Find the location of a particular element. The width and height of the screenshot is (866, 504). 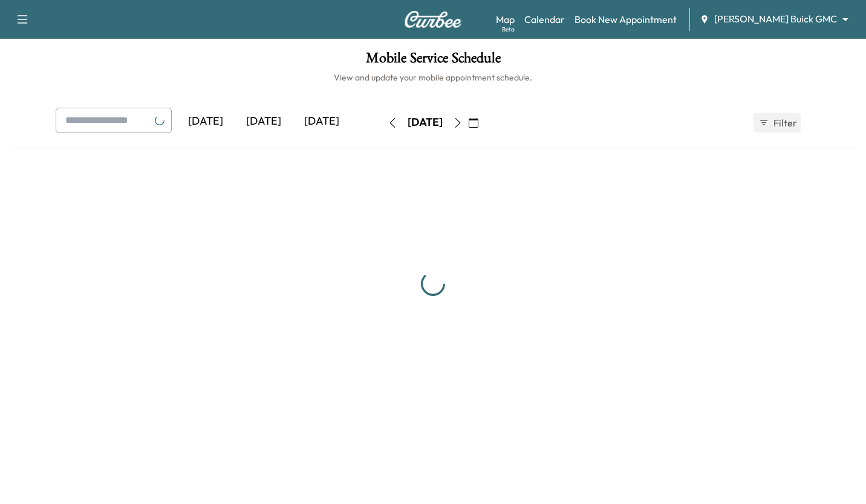

a: Calendar is located at coordinates (544, 19).